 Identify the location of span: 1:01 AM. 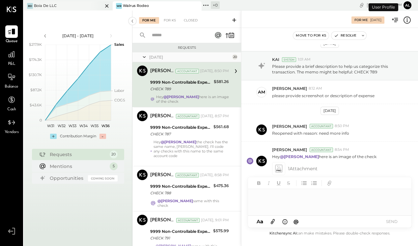
(304, 60).